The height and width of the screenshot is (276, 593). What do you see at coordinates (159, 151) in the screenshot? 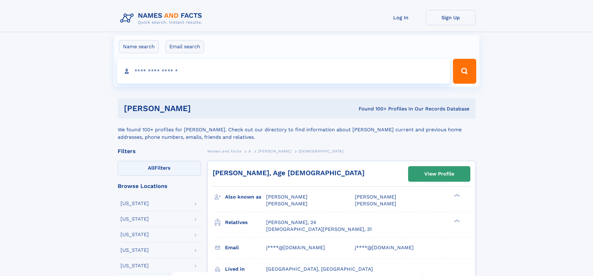
I see `div: Filters` at bounding box center [159, 151].